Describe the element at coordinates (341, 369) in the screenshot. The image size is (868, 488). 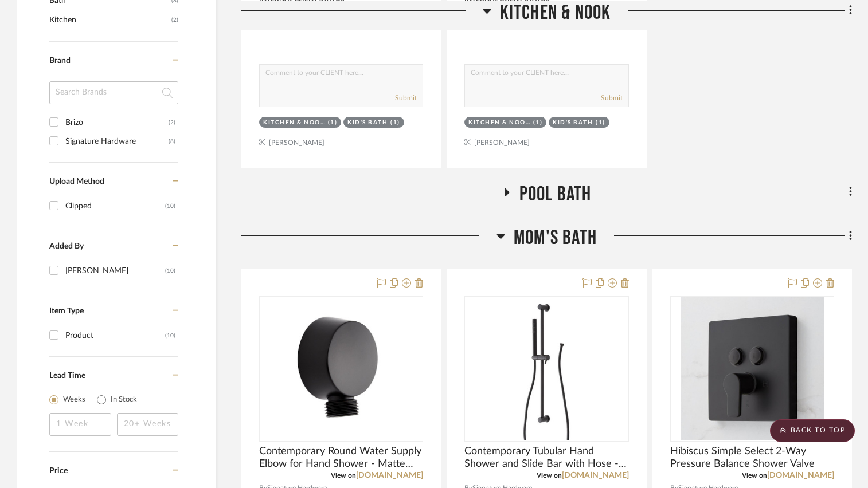
I see `img: Contemporary Round Water Supply Elbow for Hand Shower - Matte Black` at that location.